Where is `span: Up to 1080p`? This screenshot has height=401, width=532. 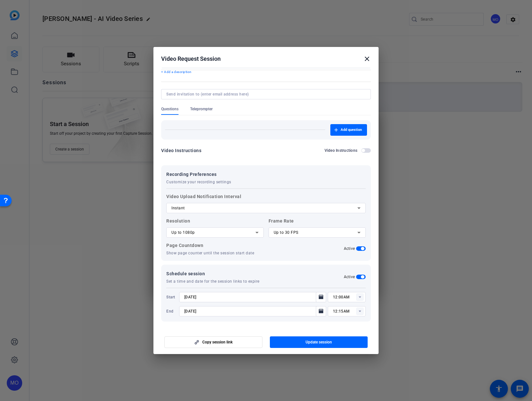 span: Up to 1080p is located at coordinates (183, 232).